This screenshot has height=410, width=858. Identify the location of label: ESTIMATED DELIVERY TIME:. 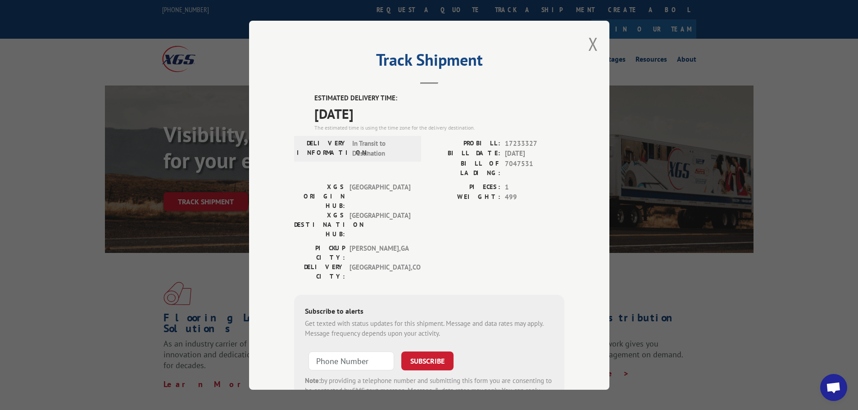
(439, 98).